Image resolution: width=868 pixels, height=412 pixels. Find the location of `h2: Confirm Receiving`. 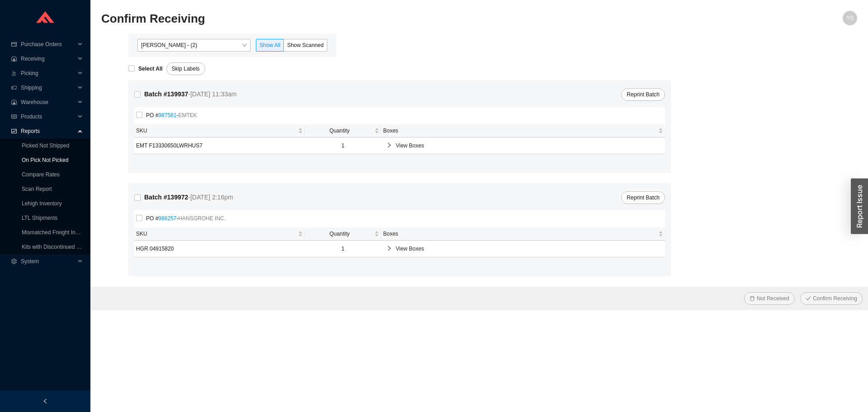

h2: Confirm Receiving is located at coordinates (385, 18).